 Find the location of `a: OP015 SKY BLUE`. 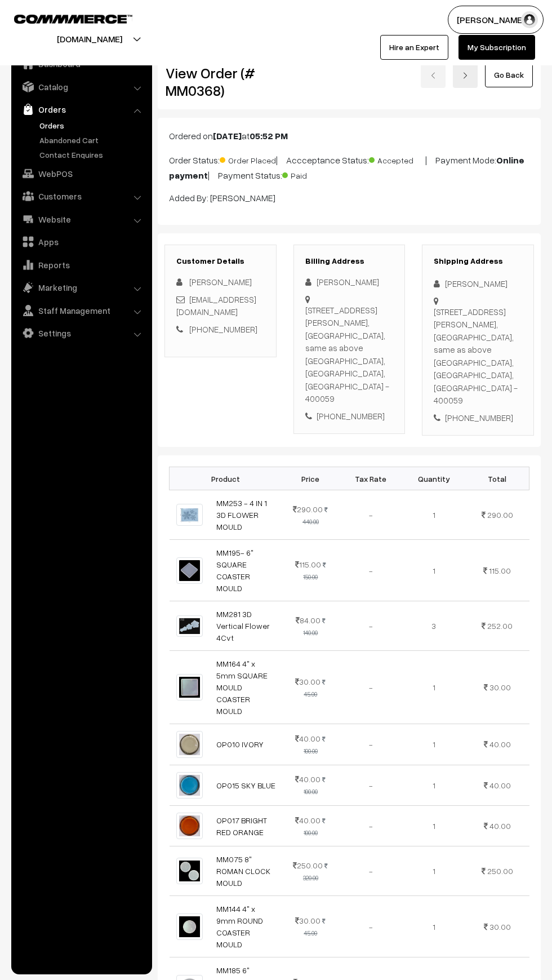

a: OP015 SKY BLUE is located at coordinates (246, 785).